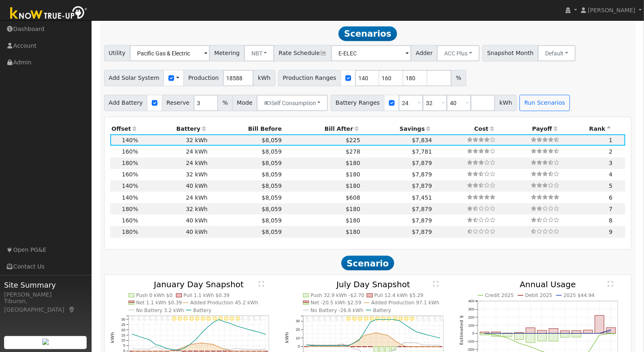  I want to click on i: 3PM - Clear, so click(395, 319).